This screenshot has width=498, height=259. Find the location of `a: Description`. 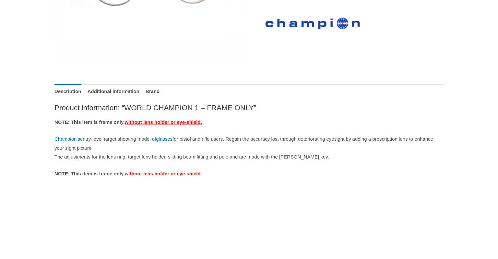

a: Description is located at coordinates (68, 91).